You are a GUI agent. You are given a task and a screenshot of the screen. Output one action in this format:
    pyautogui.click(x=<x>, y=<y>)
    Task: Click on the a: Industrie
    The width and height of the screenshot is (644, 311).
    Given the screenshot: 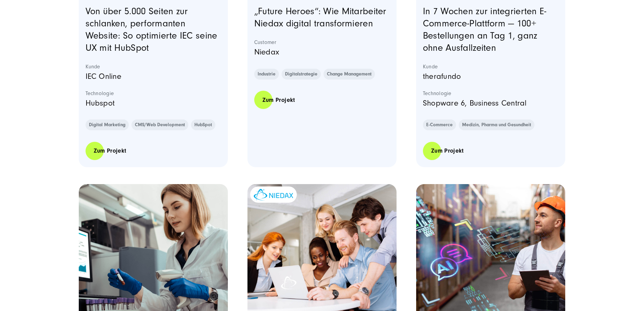 What is the action you would take?
    pyautogui.click(x=267, y=74)
    